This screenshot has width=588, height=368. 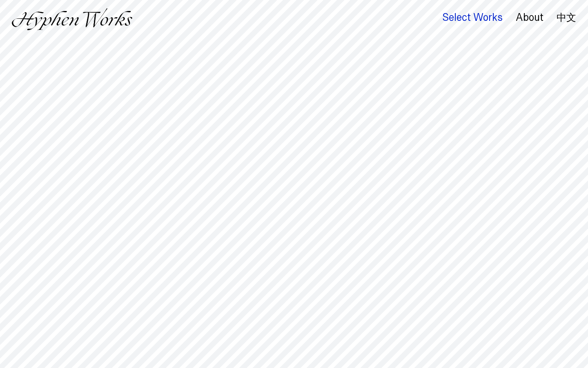 What do you see at coordinates (72, 19) in the screenshot?
I see `img: Hyphen Works` at bounding box center [72, 19].